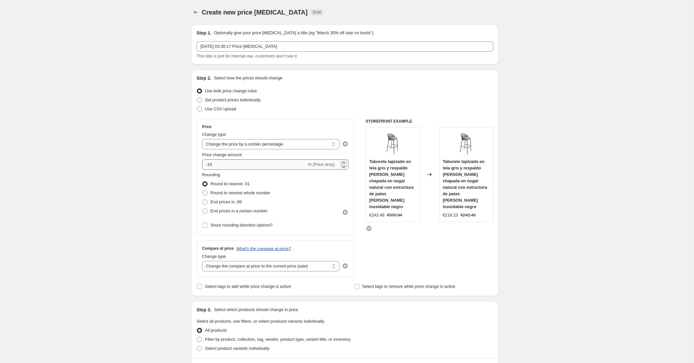 This screenshot has height=363, width=694. Describe the element at coordinates (241, 225) in the screenshot. I see `span: Show rounding direction options?` at that location.